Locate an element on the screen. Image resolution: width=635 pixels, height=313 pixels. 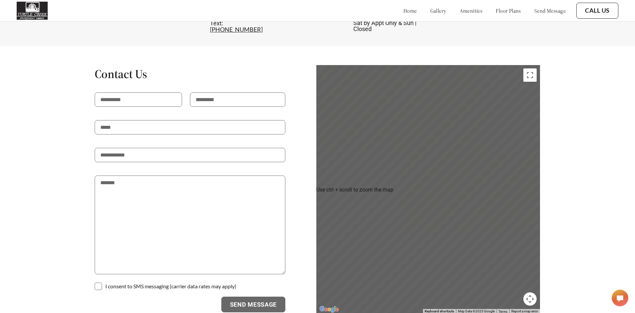
div: Mon - Fri | 8:30 am - 5:30 pm is located at coordinates (389, 20).